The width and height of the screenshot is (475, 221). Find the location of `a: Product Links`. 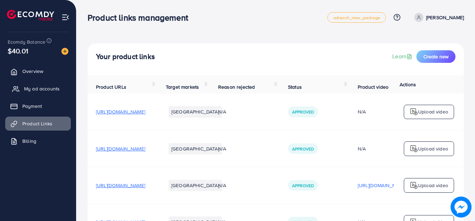

a: Product Links is located at coordinates (38, 124).